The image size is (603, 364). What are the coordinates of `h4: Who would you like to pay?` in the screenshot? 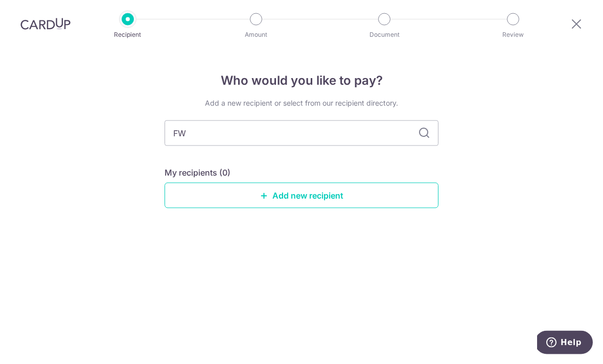 It's located at (301, 83).